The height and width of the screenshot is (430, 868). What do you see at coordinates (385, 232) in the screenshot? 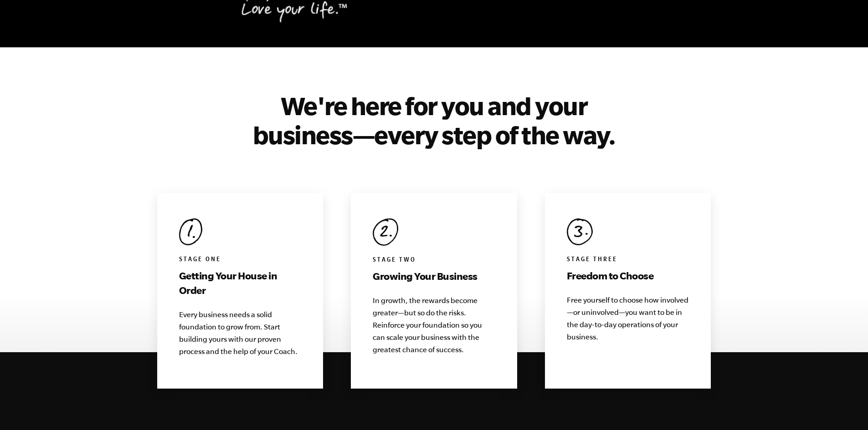
I see `img: Stage Two` at bounding box center [385, 232].